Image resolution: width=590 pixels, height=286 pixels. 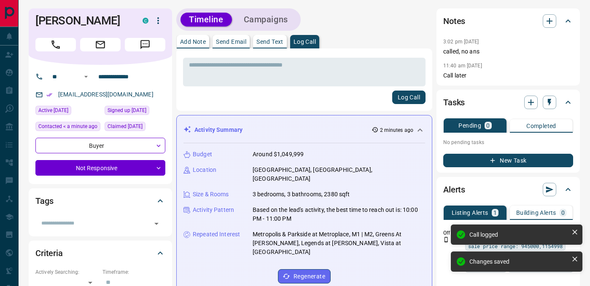 What do you see at coordinates (100, 45) in the screenshot?
I see `span: Email` at bounding box center [100, 45].